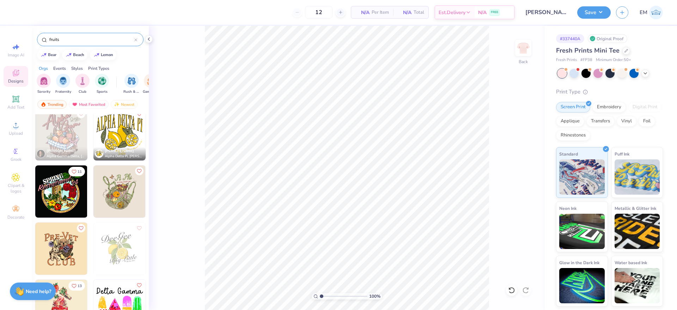  What do you see at coordinates (131, 92) in the screenshot?
I see `span: Rush & Bid` at bounding box center [131, 92].